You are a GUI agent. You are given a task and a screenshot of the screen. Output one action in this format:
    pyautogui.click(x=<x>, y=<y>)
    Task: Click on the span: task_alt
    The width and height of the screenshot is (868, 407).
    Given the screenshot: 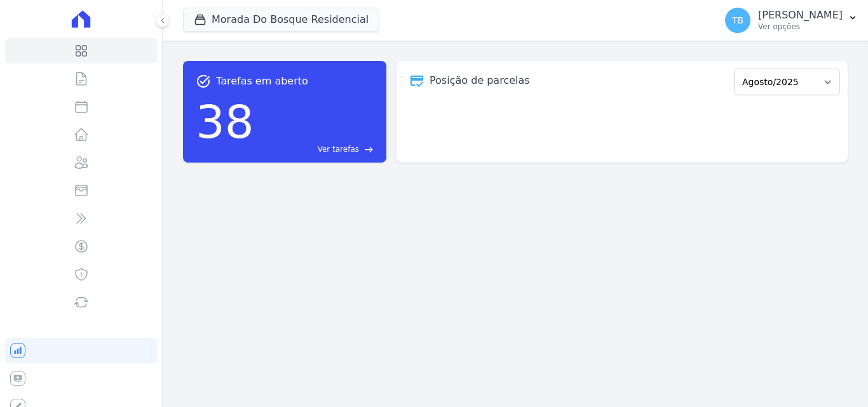 What is the action you would take?
    pyautogui.click(x=203, y=81)
    